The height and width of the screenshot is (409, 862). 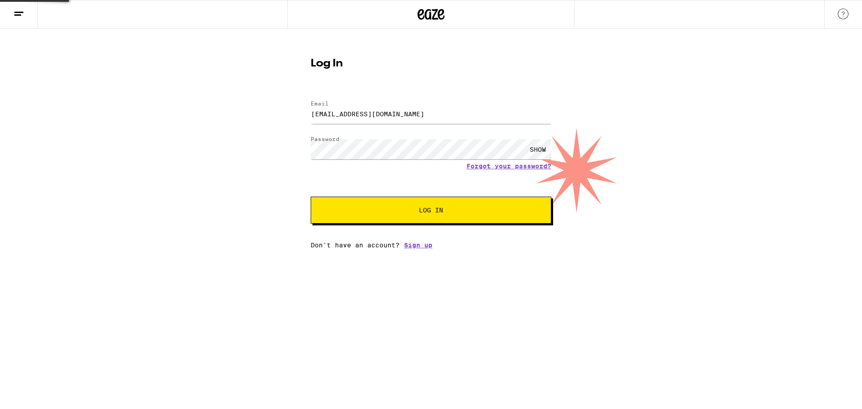 I want to click on div: Don't have an account?, so click(x=431, y=245).